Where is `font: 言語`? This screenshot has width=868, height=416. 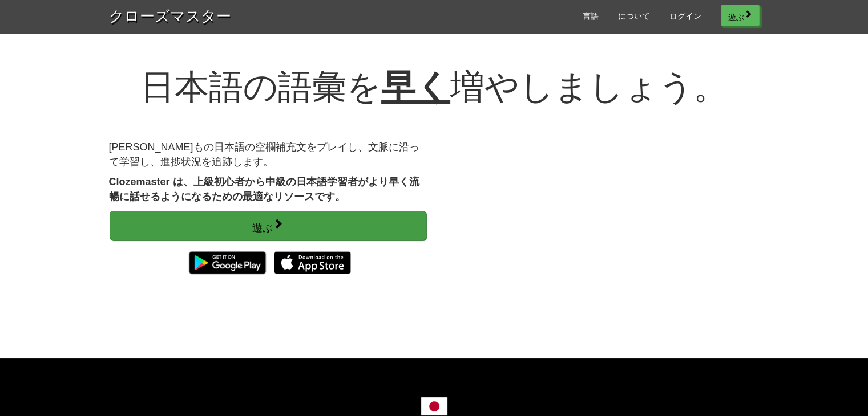
font: 言語 is located at coordinates (591, 16).